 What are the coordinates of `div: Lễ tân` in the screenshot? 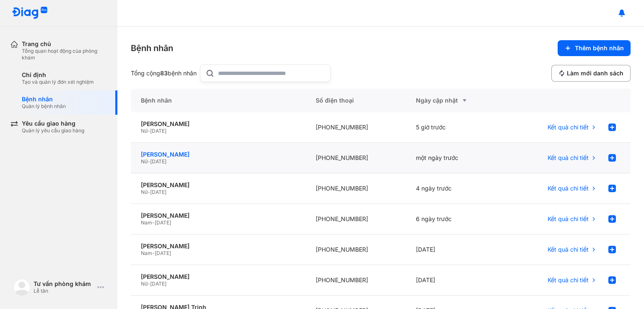 It's located at (64, 291).